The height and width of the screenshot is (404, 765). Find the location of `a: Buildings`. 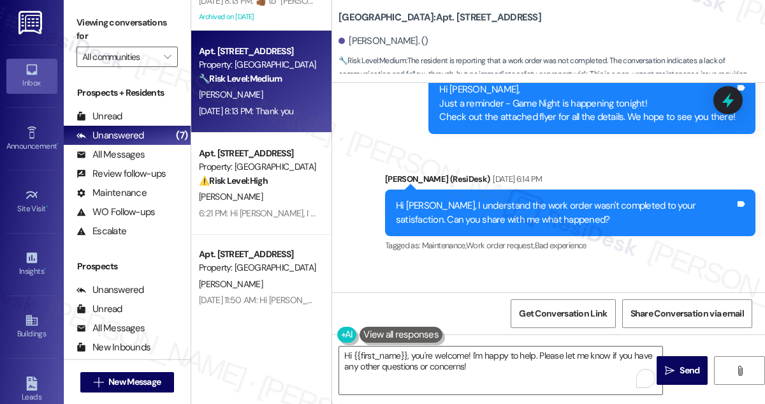

a: Buildings is located at coordinates (32, 326).